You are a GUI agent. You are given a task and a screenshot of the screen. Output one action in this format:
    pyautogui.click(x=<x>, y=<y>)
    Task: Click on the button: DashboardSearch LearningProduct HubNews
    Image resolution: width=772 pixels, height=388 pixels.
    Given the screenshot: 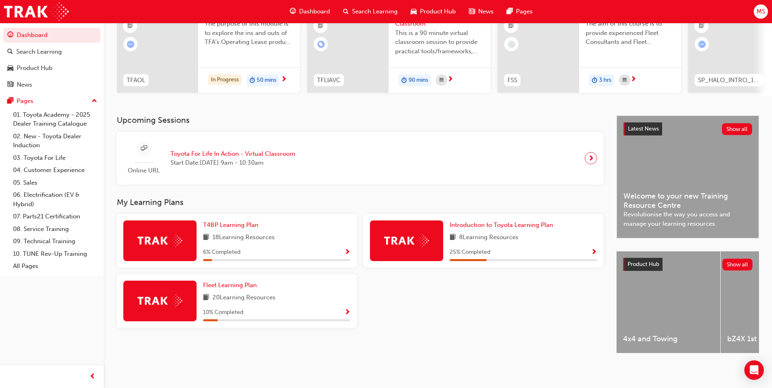 What is the action you would take?
    pyautogui.click(x=52, y=60)
    